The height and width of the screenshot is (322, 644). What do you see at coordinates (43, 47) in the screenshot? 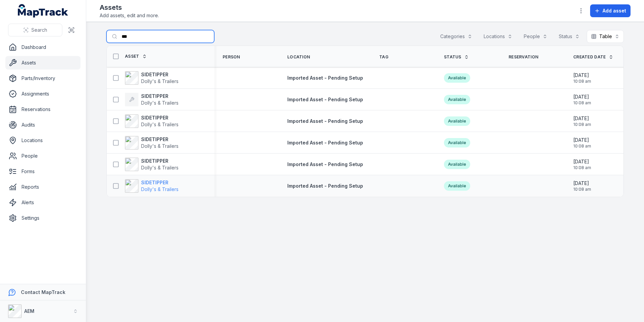
I see `a: Dashboard` at bounding box center [43, 47].